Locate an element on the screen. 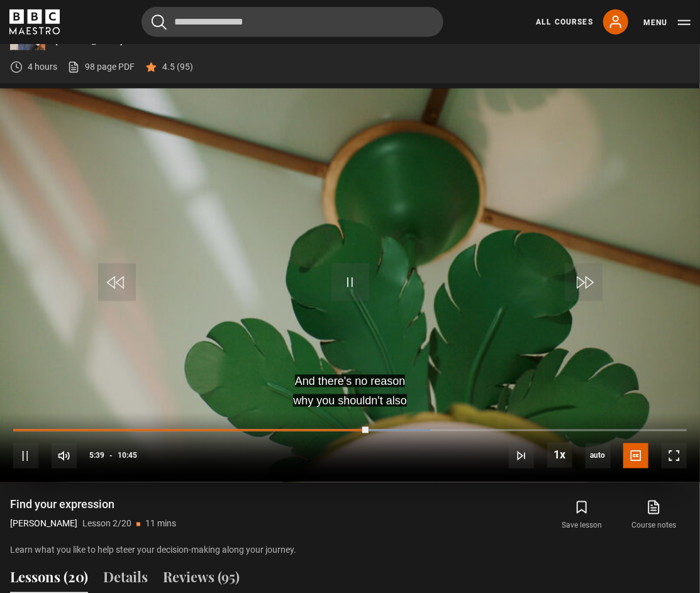 This screenshot has width=700, height=593. p: 4.5 (95) is located at coordinates (178, 67).